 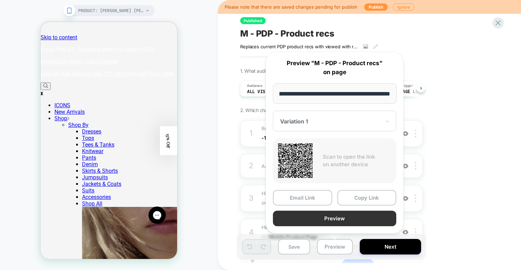 What do you see at coordinates (253, 21) in the screenshot?
I see `span: Published` at bounding box center [253, 21].